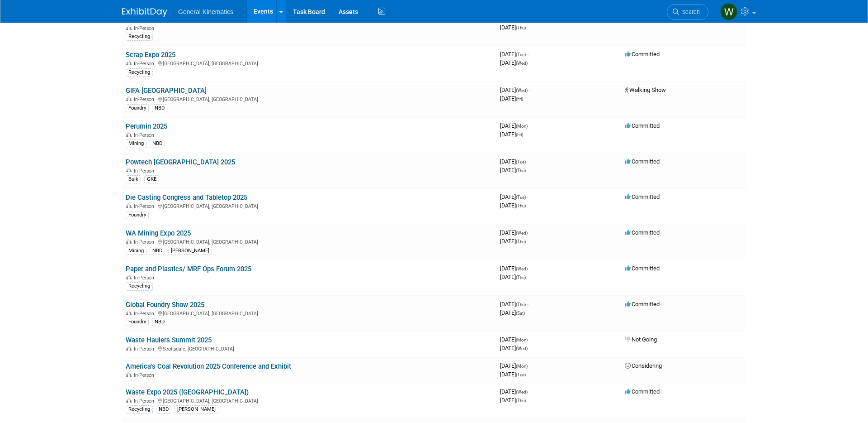  Describe the element at coordinates (520, 313) in the screenshot. I see `span: (Sat)` at that location.